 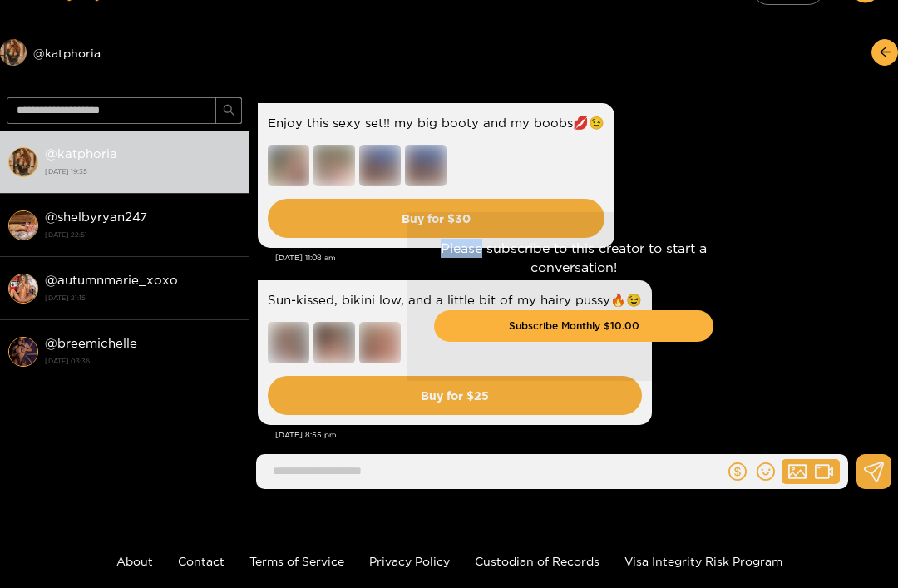 I want to click on button: Subscribe Monthly $10.00, so click(x=574, y=326).